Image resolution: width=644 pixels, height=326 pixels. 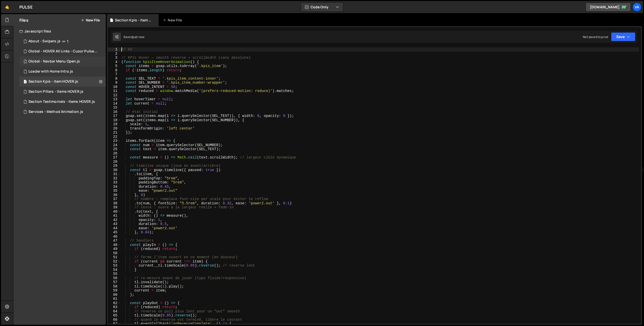 What do you see at coordinates (114, 269) in the screenshot?
I see `div: 54` at bounding box center [114, 269].